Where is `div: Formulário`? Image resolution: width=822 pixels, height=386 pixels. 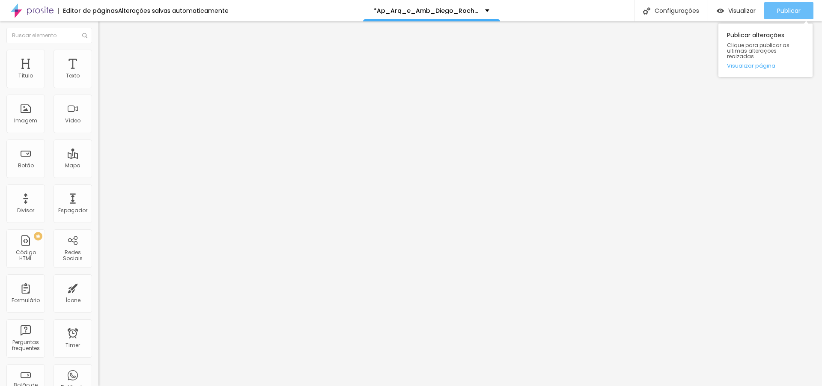 div: Formulário is located at coordinates (26, 301).